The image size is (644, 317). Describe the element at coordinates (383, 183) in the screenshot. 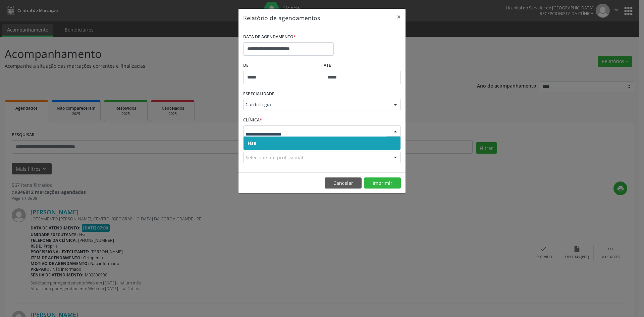

I see `button: Imprimir` at that location.